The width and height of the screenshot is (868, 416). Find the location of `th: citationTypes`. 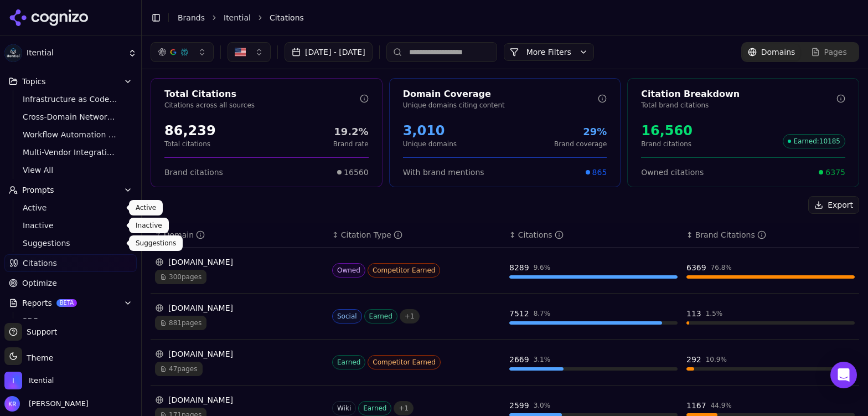

th: citationTypes is located at coordinates (416, 235).